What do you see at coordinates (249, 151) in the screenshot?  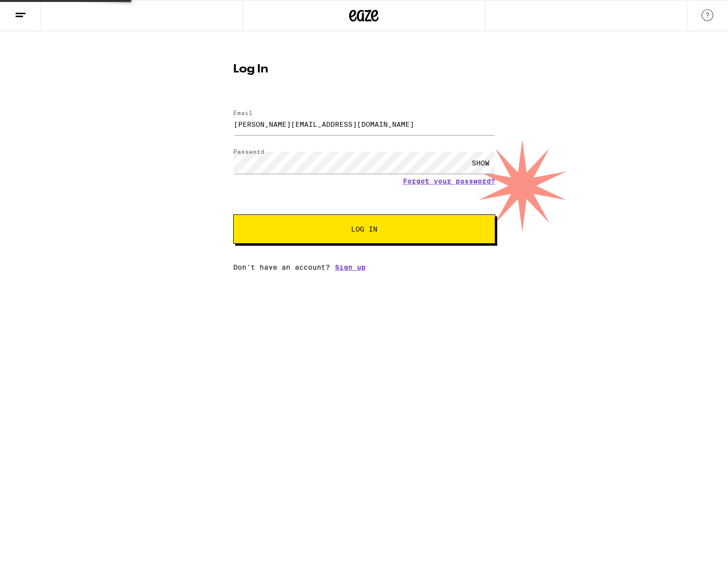 I see `label: Password` at bounding box center [249, 151].